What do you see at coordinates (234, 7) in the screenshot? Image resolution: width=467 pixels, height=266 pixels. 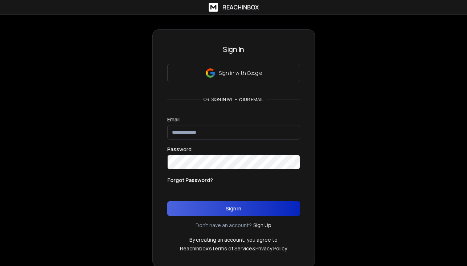 I see `a: ReachInbox` at bounding box center [234, 7].